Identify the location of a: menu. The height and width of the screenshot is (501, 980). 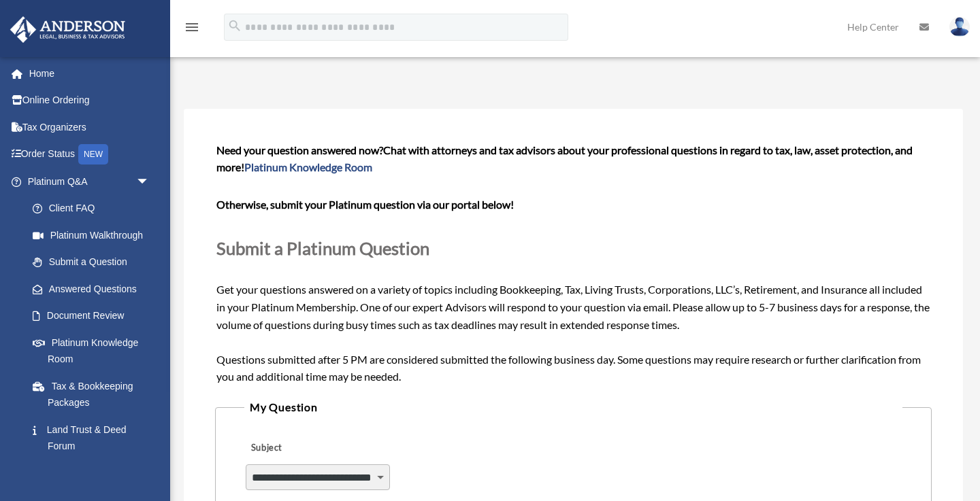
(192, 29).